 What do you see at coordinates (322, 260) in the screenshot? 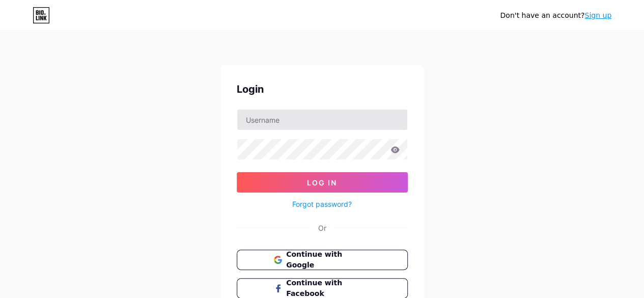
I see `a: Continue with Google` at bounding box center [322, 260].